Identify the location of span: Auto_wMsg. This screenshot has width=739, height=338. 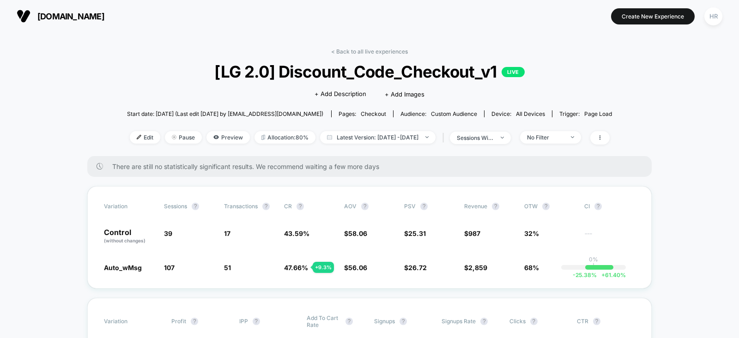
(123, 267).